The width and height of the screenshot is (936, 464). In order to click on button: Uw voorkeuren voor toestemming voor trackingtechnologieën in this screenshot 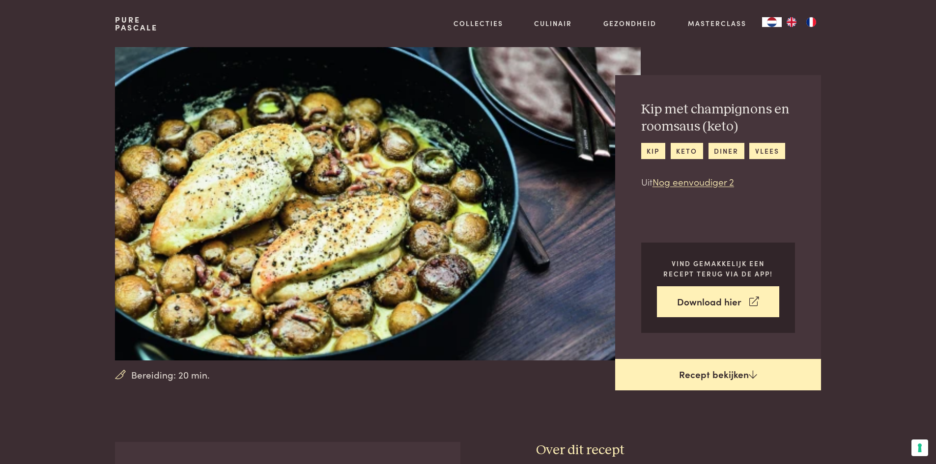, I will do `click(919, 448)`.